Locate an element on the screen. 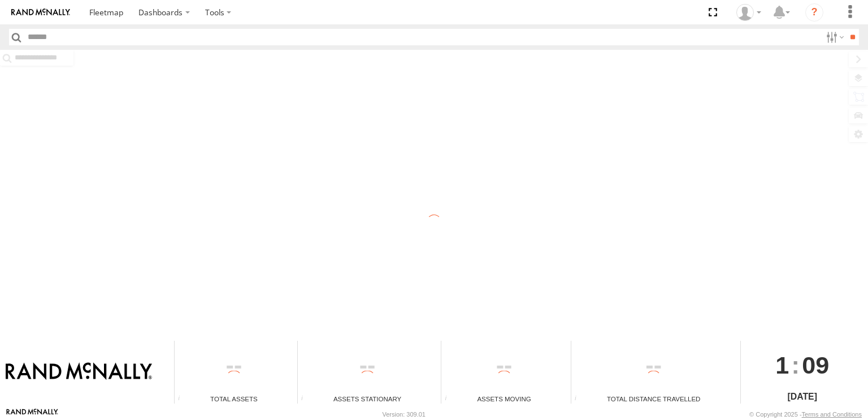 The width and height of the screenshot is (868, 420). div: © Copyright 2025 - is located at coordinates (806, 415).